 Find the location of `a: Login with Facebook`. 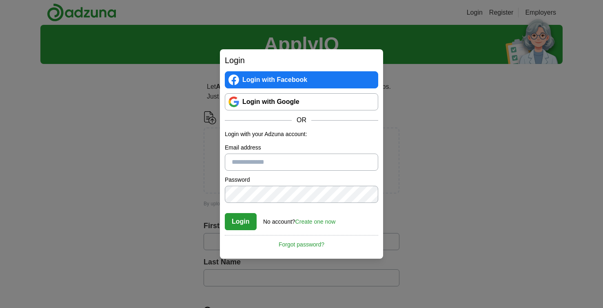

a: Login with Facebook is located at coordinates (301, 80).